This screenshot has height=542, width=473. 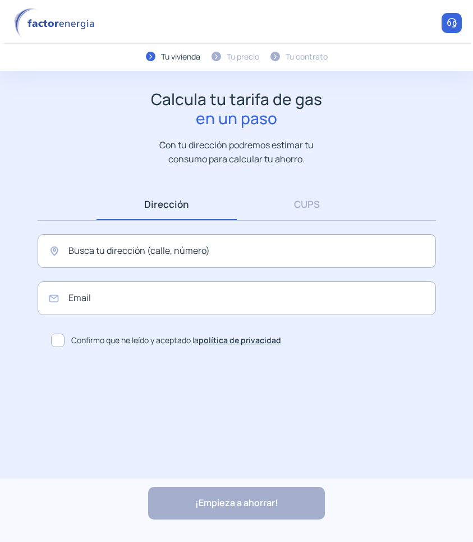 I want to click on div: Tu precio, so click(x=243, y=57).